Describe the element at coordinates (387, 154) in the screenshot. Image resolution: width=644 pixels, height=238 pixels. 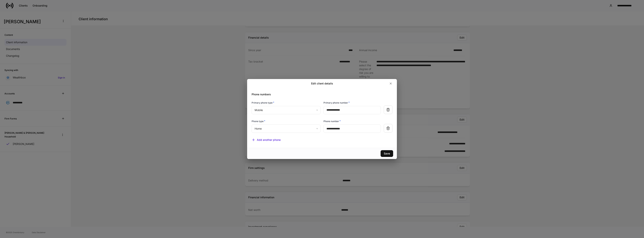
I see `button: Save` at that location.